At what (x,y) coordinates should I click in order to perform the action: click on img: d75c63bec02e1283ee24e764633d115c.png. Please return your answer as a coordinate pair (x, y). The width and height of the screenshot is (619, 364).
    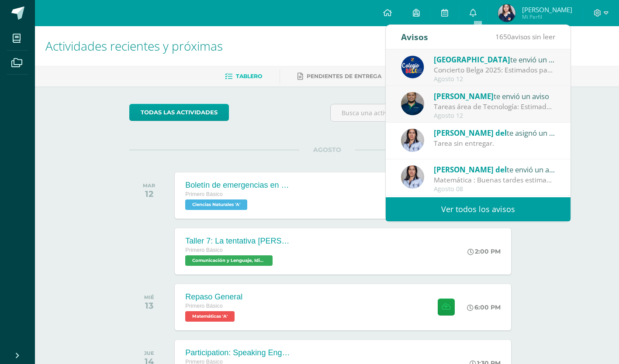
    Looking at the image, I should click on (412, 103).